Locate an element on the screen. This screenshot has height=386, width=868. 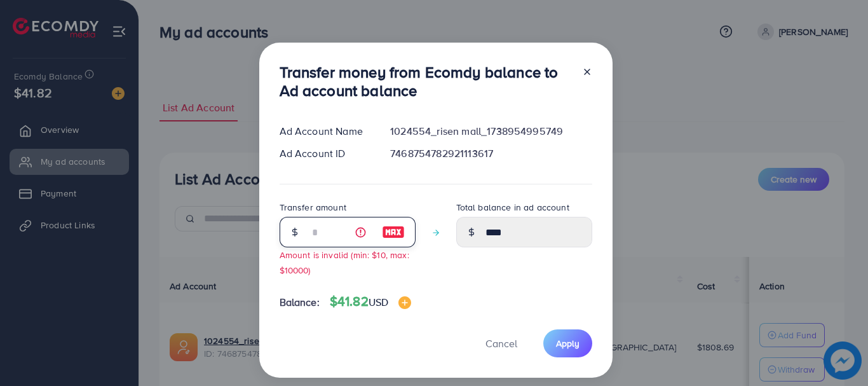
small: Amount is invalid (min: $10, max: $10000) is located at coordinates (344, 262).